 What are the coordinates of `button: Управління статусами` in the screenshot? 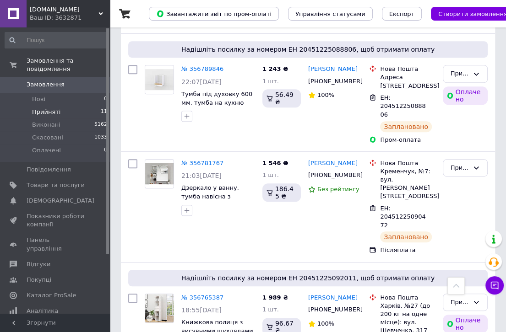 It's located at (330, 14).